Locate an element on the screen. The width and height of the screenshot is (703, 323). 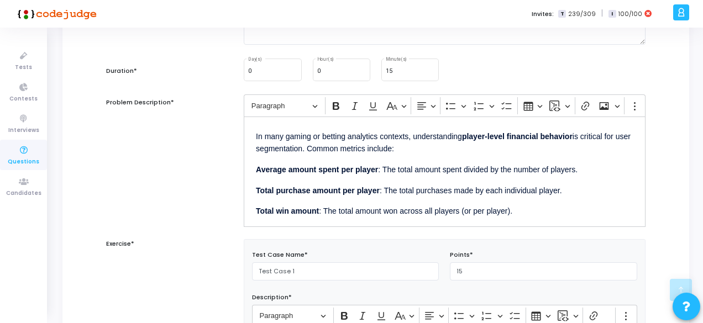
span: I is located at coordinates (612, 14).